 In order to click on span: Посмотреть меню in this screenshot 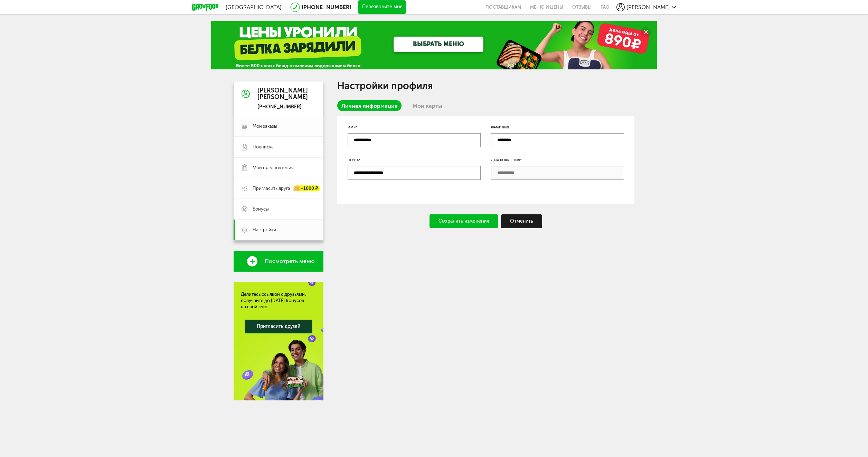, I will do `click(289, 261)`.